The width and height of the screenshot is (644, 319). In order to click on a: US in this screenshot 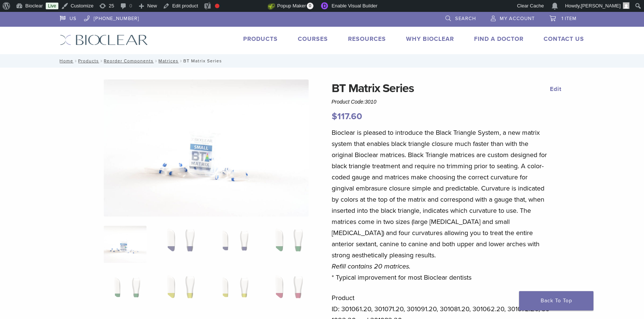, I will do `click(68, 17)`.